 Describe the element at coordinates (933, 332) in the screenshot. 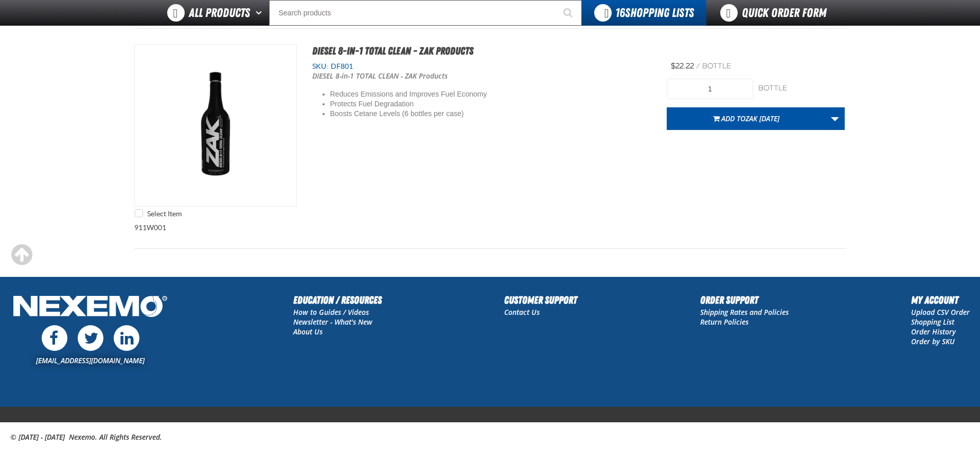

I see `a: Order History` at that location.